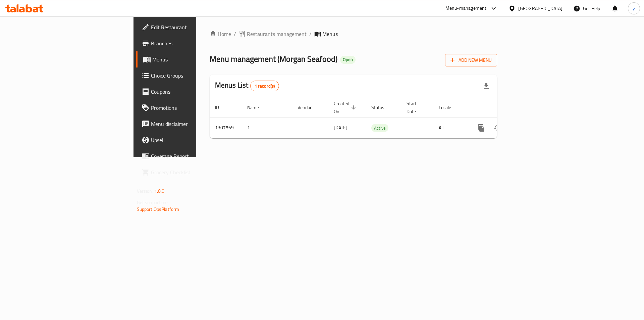 The image size is (644, 320). I want to click on a: Coverage Report, so click(189, 156).